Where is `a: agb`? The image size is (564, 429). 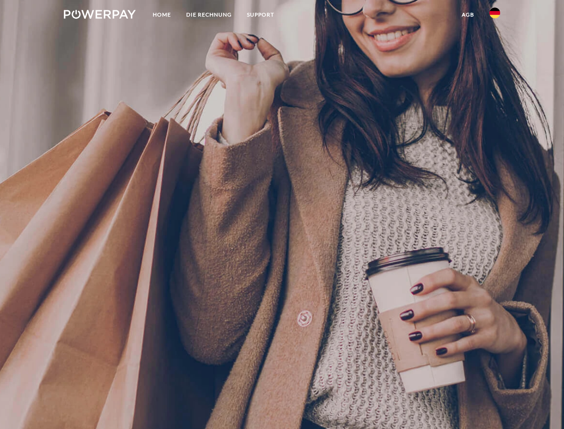
a: agb is located at coordinates (468, 15).